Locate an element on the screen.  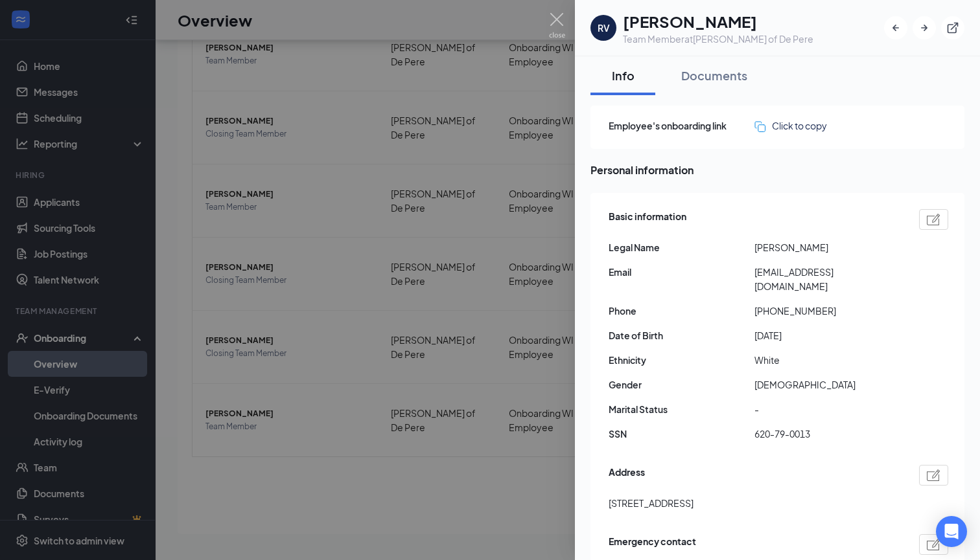
div: RV is located at coordinates (603, 28).